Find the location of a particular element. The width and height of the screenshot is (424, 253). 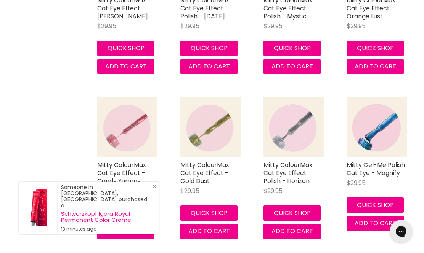

img: Mitty ColourMax Cat Eye Effect - Candy Yummy is located at coordinates (127, 127).